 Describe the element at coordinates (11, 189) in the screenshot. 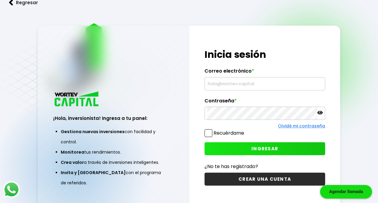

I see `img: logos_whatsapp-icon.242b2217.svg` at that location.